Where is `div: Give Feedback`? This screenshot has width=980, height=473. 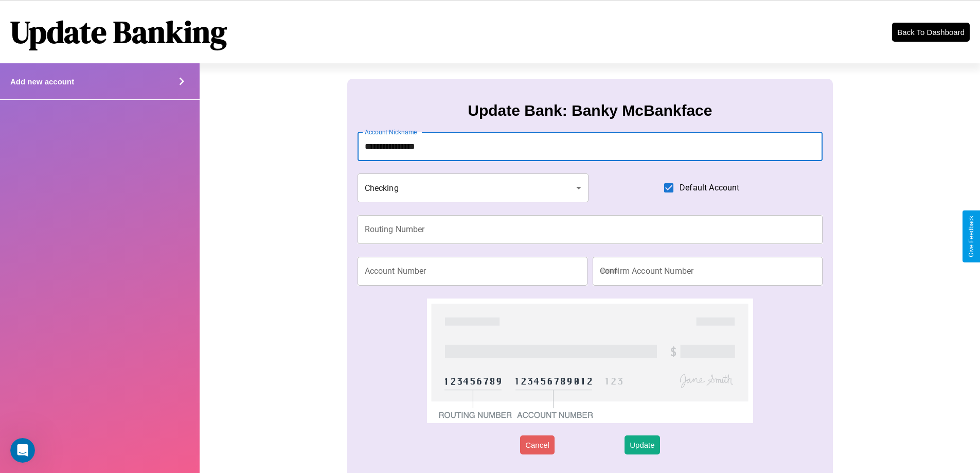 div: Give Feedback is located at coordinates (972, 236).